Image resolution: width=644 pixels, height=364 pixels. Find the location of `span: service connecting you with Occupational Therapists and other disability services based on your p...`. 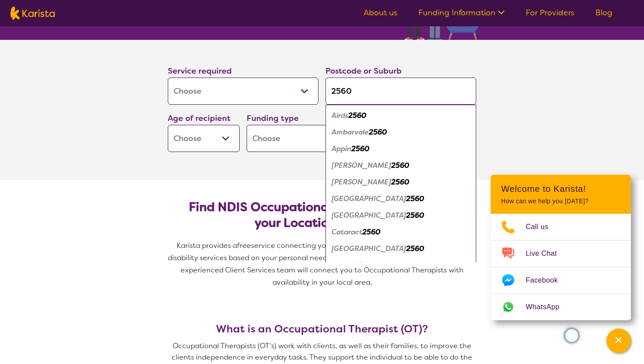

span: service connecting you with Occupational Therapists and other disability services based on your p... is located at coordinates (323, 264).